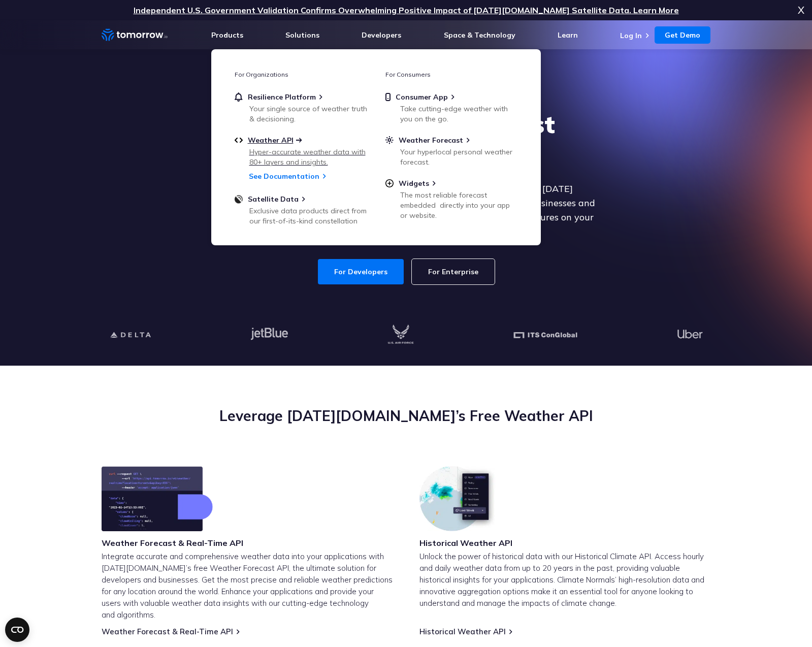 The width and height of the screenshot is (812, 647). I want to click on div: Your single source of weather truth & decisioning., so click(308, 114).